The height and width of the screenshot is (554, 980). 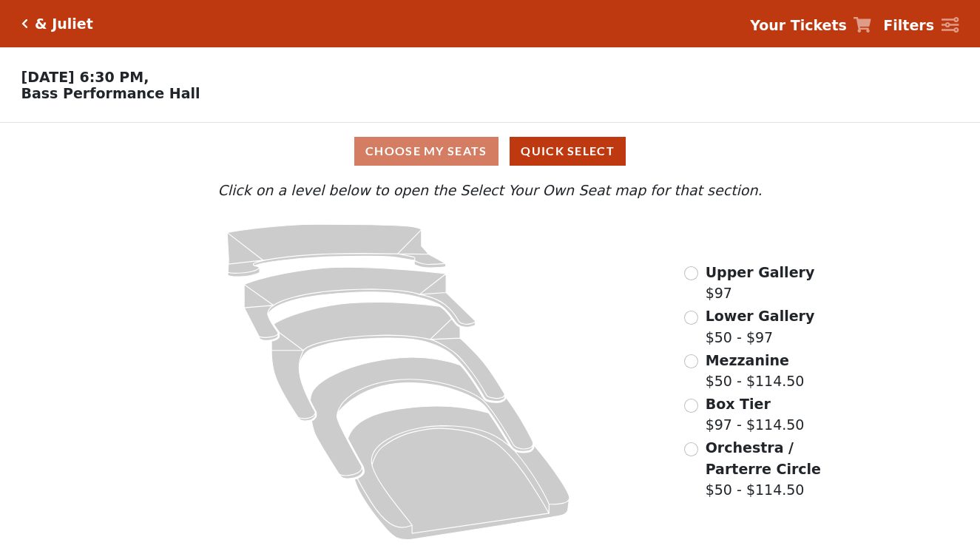 I want to click on label: $50 - $97, so click(x=760, y=326).